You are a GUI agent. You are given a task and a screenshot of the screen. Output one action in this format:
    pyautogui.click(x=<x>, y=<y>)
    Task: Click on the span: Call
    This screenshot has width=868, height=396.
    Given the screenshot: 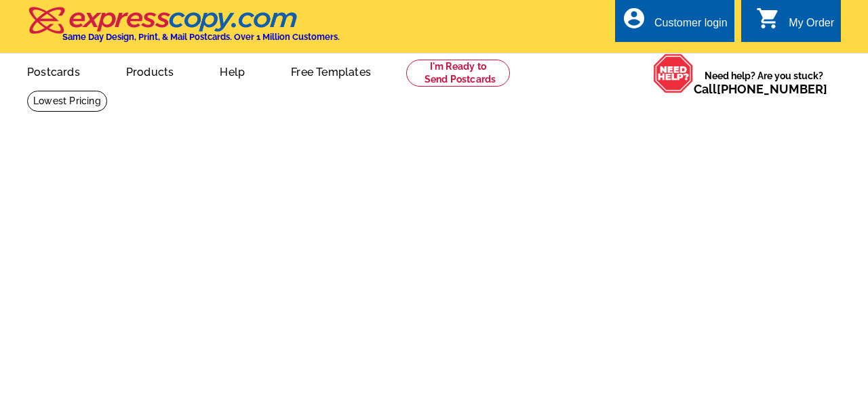 What is the action you would take?
    pyautogui.click(x=760, y=89)
    